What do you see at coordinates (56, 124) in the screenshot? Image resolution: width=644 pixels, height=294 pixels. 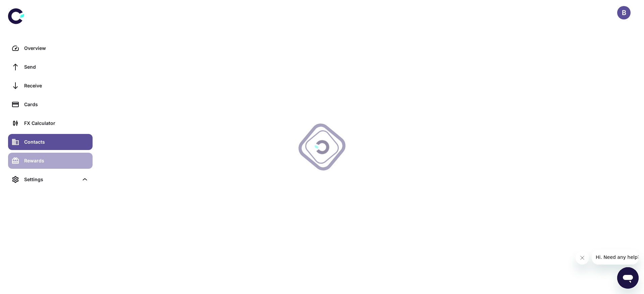 I see `div: FX Calculator` at bounding box center [56, 124].